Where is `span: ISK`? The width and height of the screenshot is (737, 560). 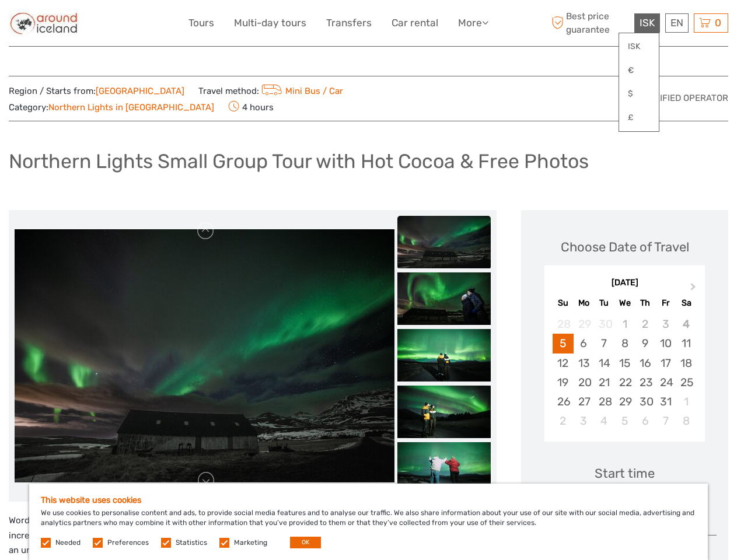 span: ISK is located at coordinates (648, 23).